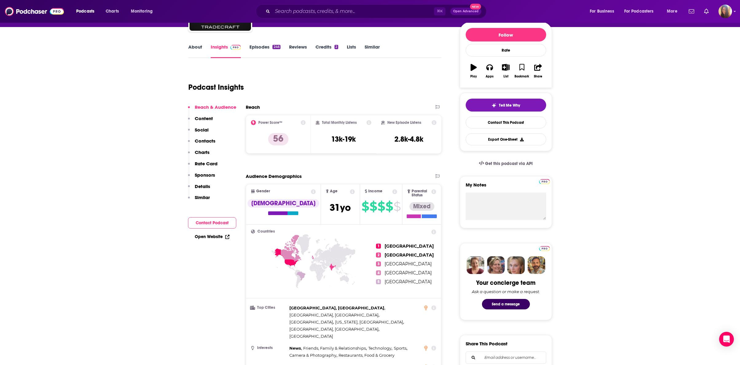  Describe the element at coordinates (602, 11) in the screenshot. I see `span: For Business` at that location.